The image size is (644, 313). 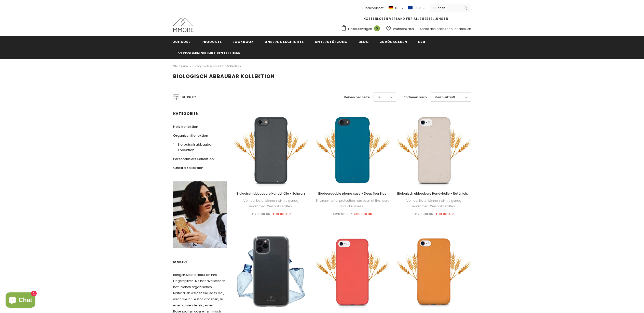 I want to click on a: Biodegradable phone case - Deep Sea Blue, so click(x=353, y=193).